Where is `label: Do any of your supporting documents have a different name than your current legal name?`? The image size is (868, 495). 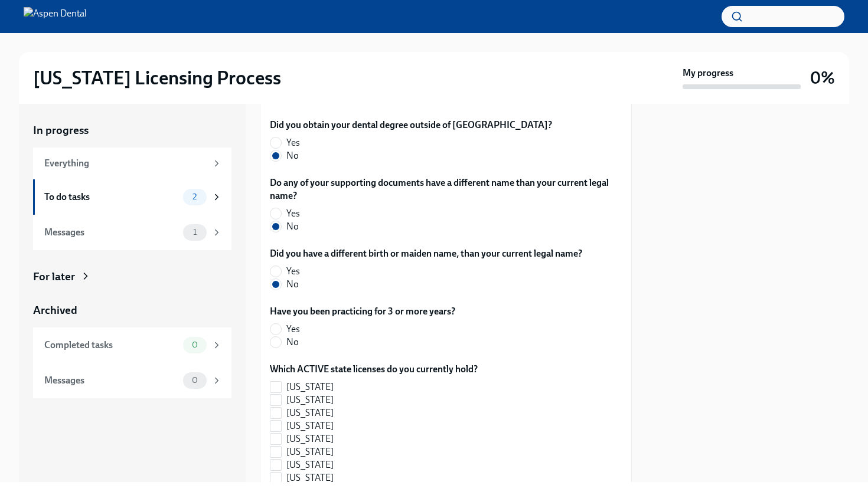
label: Do any of your supporting documents have a different name than your current legal name? is located at coordinates (446, 189).